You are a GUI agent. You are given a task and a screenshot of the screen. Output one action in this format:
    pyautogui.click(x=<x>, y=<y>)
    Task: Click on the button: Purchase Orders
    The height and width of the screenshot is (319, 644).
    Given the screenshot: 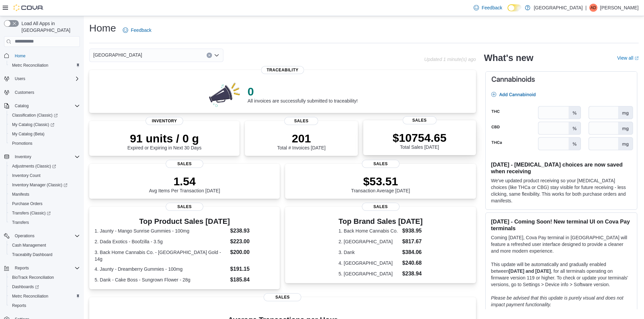 What is the action you would take?
    pyautogui.click(x=44, y=204)
    